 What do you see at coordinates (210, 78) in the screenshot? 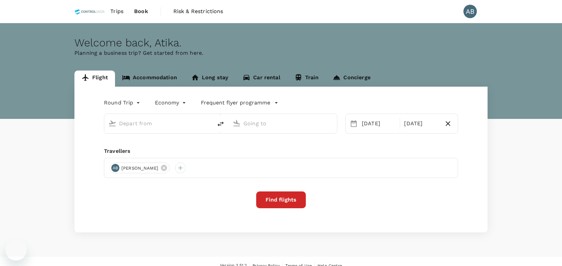
I see `a: Long stay` at bounding box center [210, 78].